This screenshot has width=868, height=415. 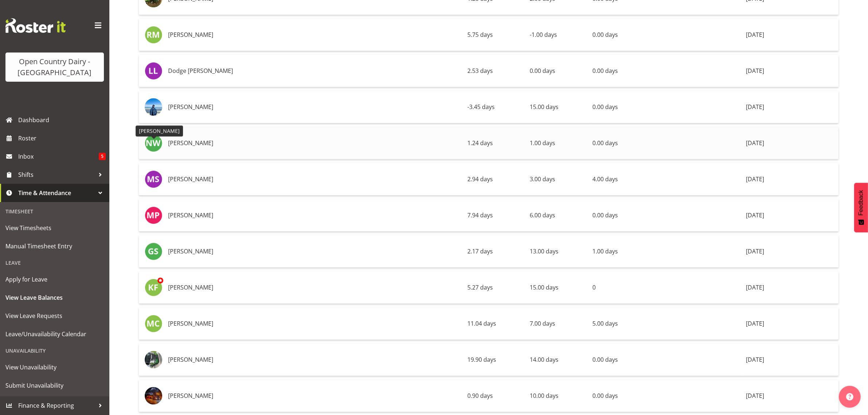 What do you see at coordinates (480, 395) in the screenshot?
I see `span: 0.90 days` at bounding box center [480, 395].